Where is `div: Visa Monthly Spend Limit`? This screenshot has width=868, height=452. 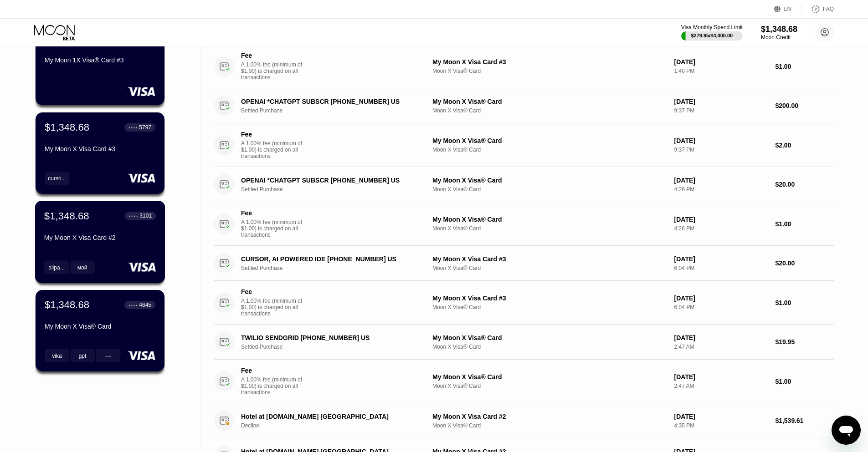
div: Visa Monthly Spend Limit is located at coordinates (712, 28).